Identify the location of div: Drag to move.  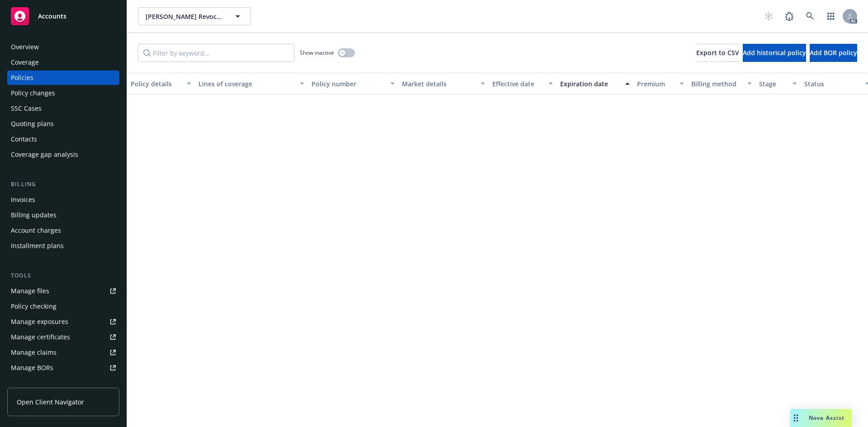
(796, 418).